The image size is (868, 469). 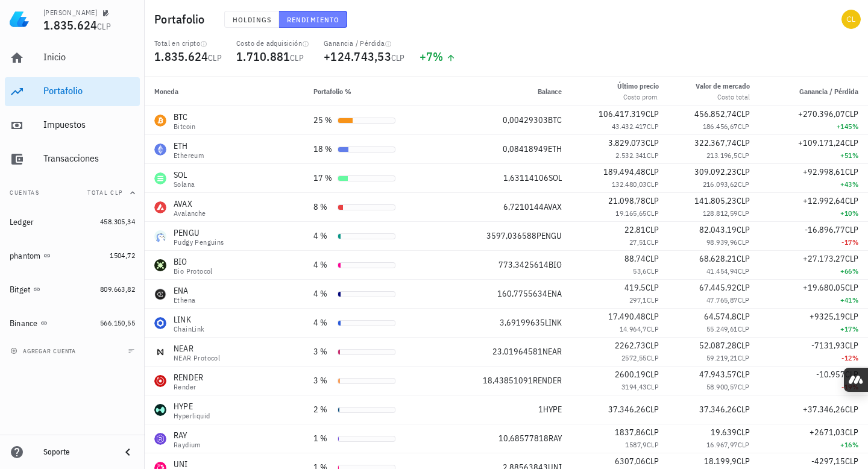 What do you see at coordinates (188, 377) in the screenshot?
I see `div: RENDER` at bounding box center [188, 377].